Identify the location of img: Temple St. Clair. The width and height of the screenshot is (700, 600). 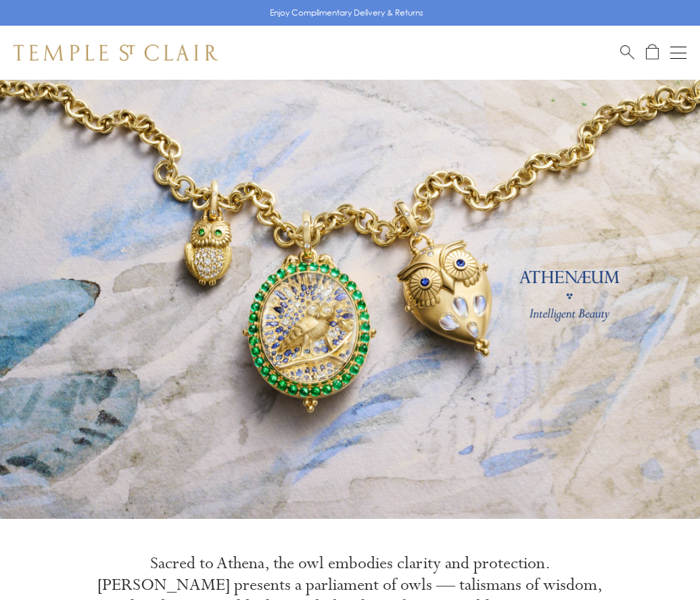
(116, 53).